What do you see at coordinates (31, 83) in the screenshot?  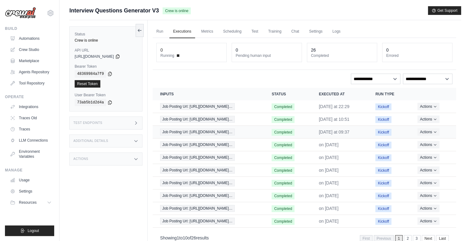 I see `a: Tool Repository` at bounding box center [31, 83].